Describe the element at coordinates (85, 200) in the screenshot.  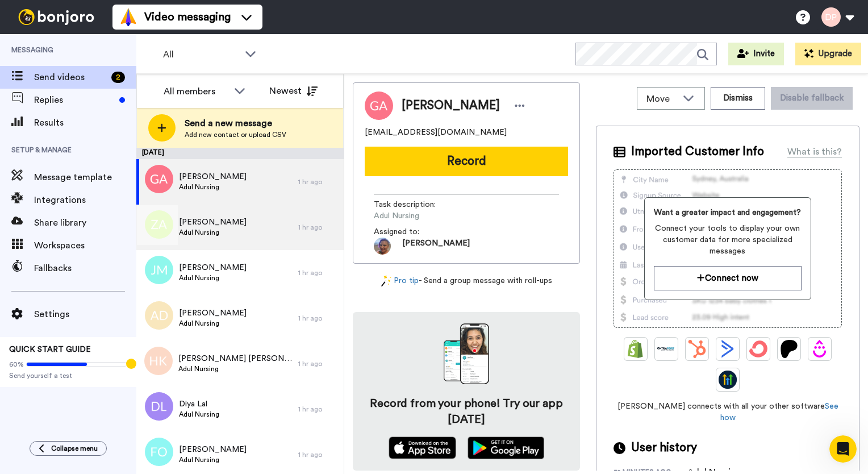
I see `span: Integrations` at that location.